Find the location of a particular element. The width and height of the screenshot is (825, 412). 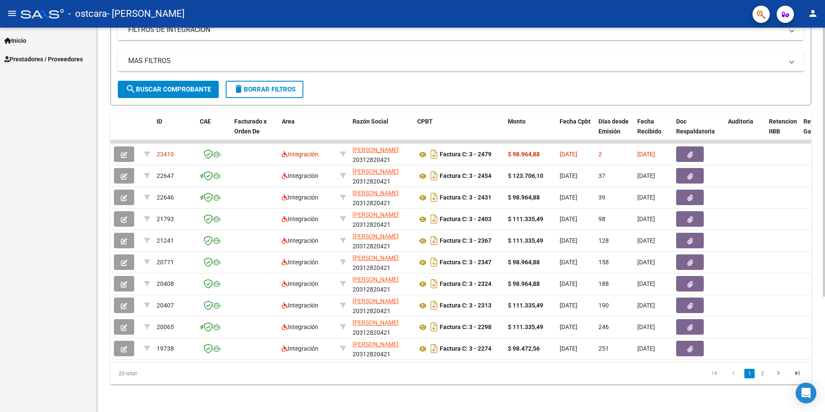

span: 21793 is located at coordinates (165, 219).